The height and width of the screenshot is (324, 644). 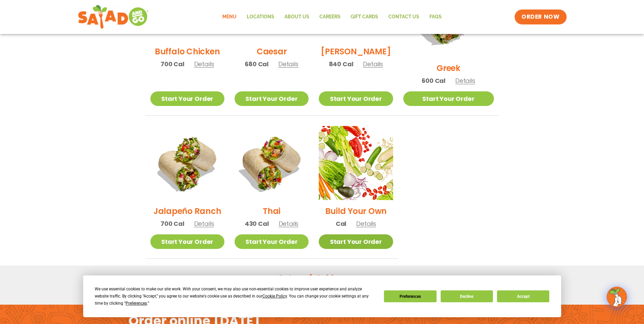 I want to click on a: About Us, so click(x=297, y=17).